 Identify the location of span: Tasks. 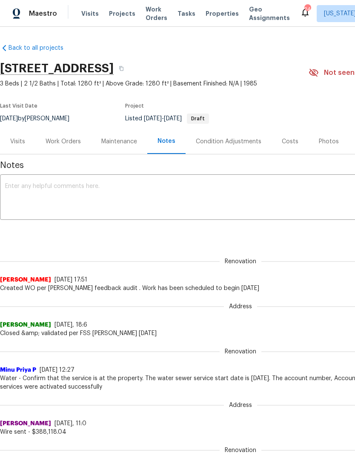
(186, 14).